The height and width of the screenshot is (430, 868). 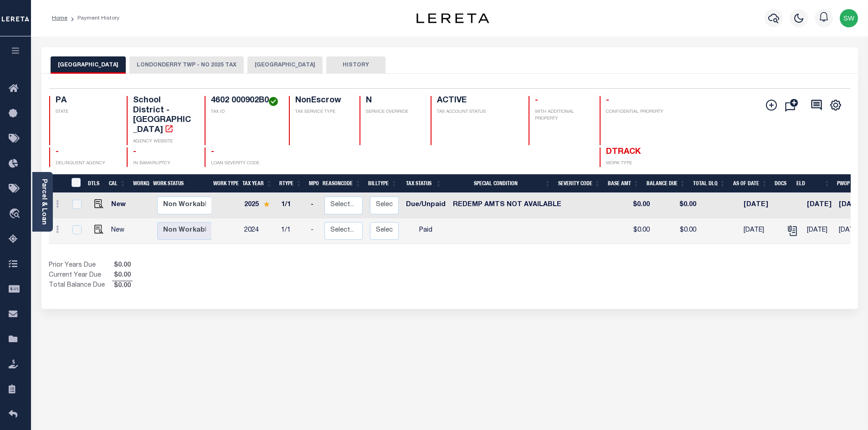 I want to click on p: LOAN SEVERITY CODE, so click(x=245, y=163).